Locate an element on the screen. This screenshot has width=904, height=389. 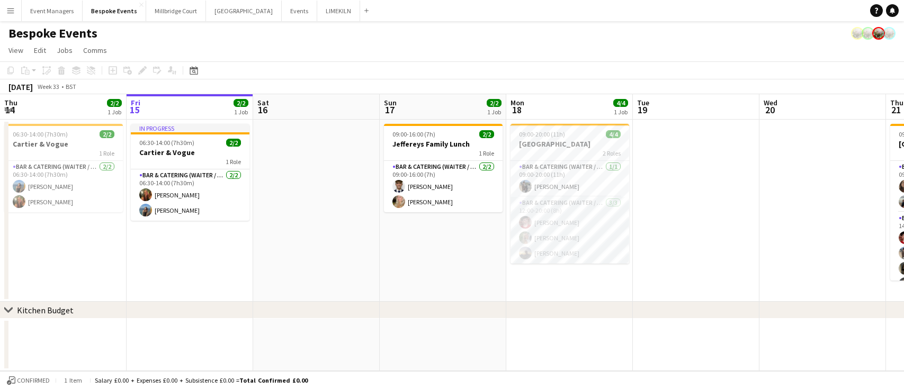
a: Comms is located at coordinates (95, 50).